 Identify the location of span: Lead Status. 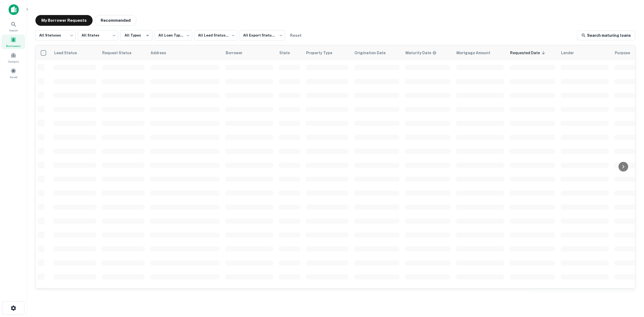
(69, 53).